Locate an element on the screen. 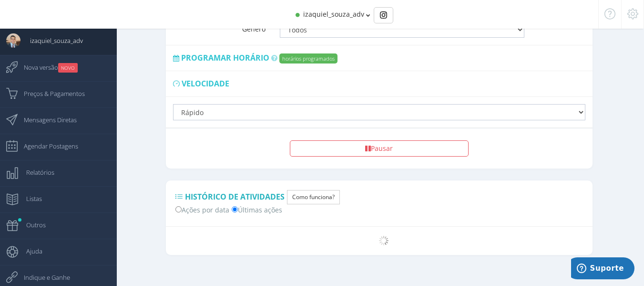 The height and width of the screenshot is (286, 644). label: Últimas ações is located at coordinates (257, 209).